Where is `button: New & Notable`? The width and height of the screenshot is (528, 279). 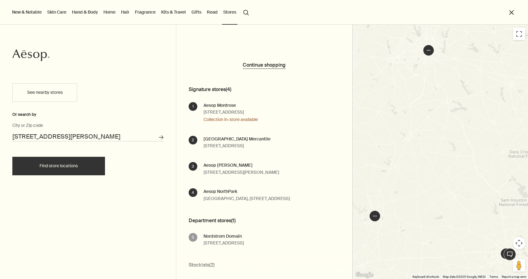
button: New & Notable is located at coordinates (27, 12).